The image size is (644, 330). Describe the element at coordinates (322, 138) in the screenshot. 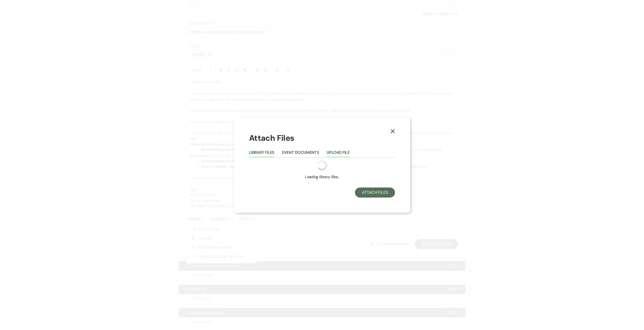

I see `h1: Attach Files` at that location.